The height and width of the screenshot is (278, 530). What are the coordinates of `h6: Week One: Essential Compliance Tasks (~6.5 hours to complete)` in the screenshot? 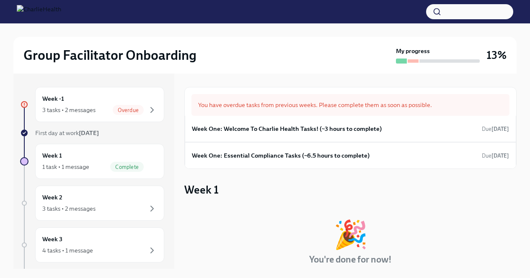 It's located at (281, 156).